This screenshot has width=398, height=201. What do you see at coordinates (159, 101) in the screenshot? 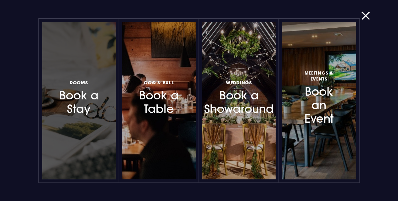
I see `a: Coq & BullBook a Table` at bounding box center [159, 101].